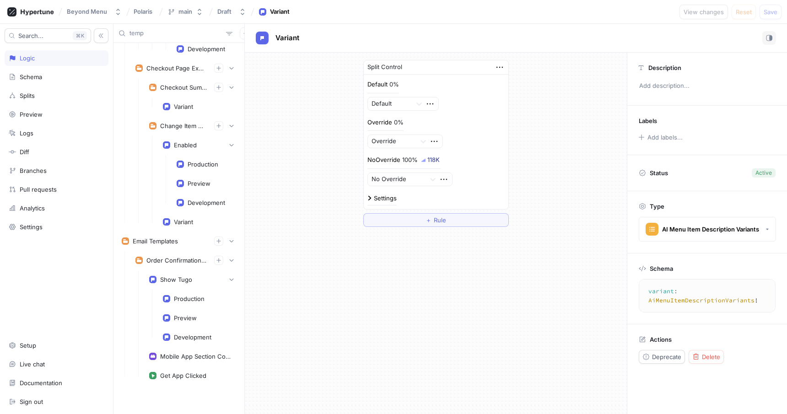 This screenshot has width=787, height=414. Describe the element at coordinates (440, 220) in the screenshot. I see `span: Rule` at that location.